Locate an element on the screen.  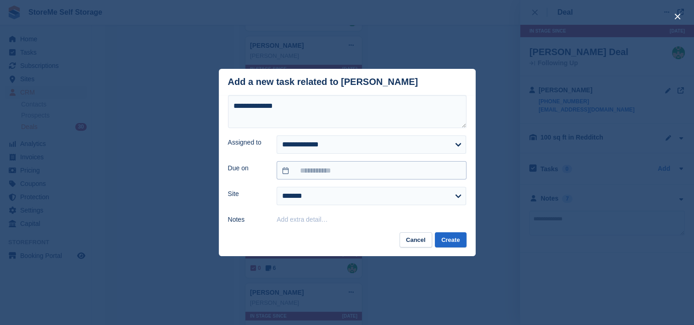
button: close is located at coordinates (677, 17).